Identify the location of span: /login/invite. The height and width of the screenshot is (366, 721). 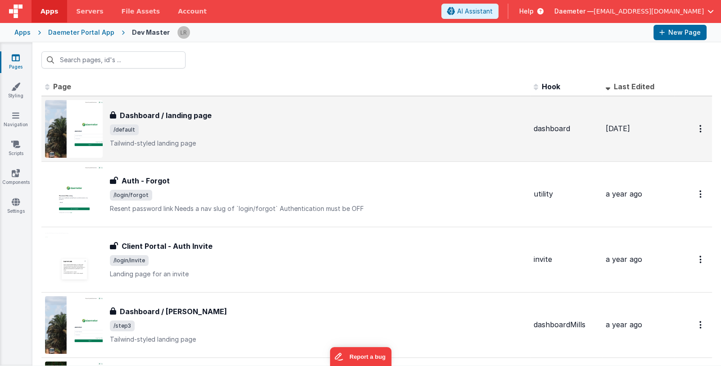
(129, 260).